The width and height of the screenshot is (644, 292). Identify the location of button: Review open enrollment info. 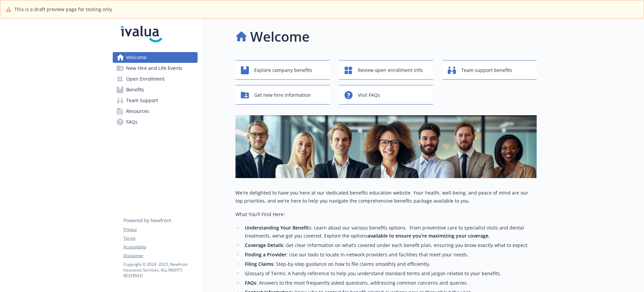
(386, 70).